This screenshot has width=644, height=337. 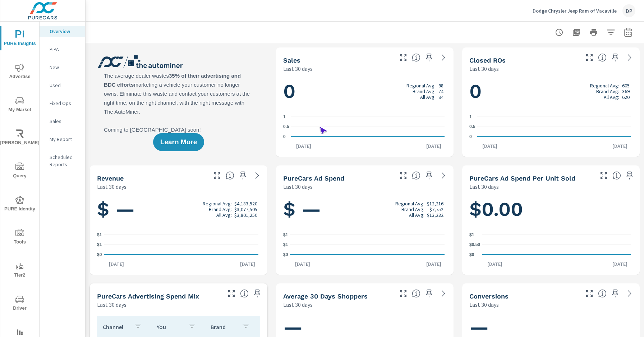 I want to click on h5: PureCars Ad Spend Per Unit Sold, so click(x=522, y=178).